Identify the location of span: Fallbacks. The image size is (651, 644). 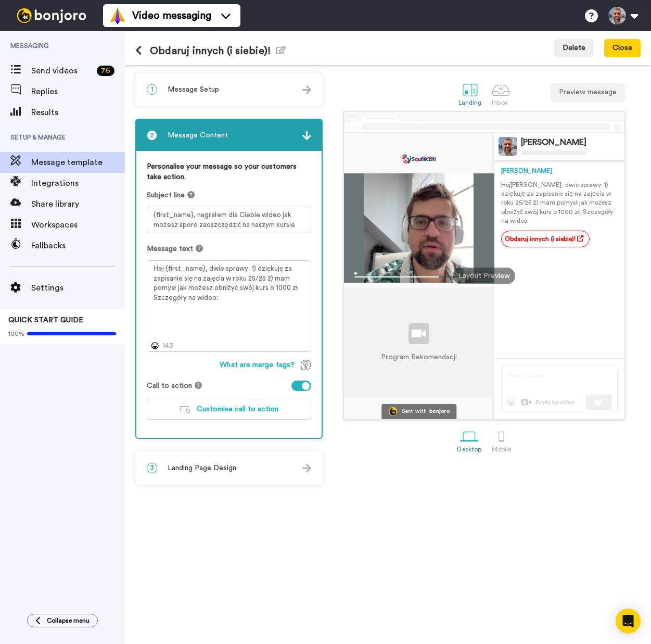
(78, 245).